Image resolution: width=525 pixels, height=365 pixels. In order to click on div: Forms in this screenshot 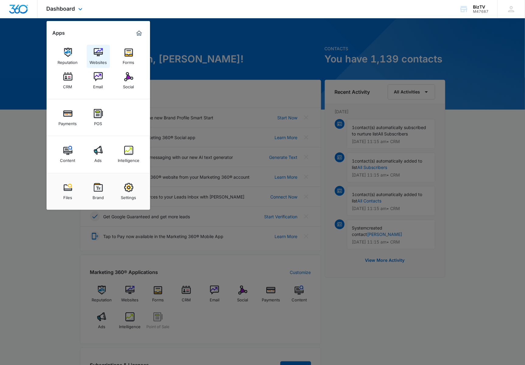, I will do `click(129, 61)`.